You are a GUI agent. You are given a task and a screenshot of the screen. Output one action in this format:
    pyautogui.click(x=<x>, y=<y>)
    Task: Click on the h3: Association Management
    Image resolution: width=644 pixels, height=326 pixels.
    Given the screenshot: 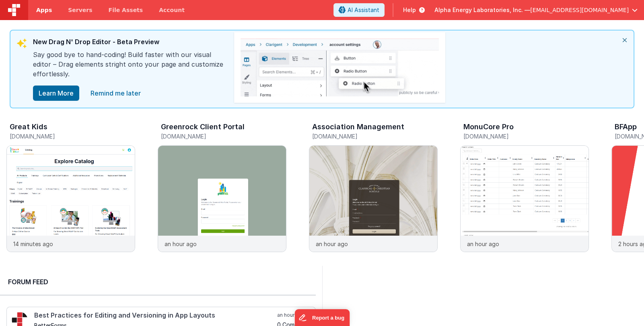 What is the action you would take?
    pyautogui.click(x=358, y=127)
    